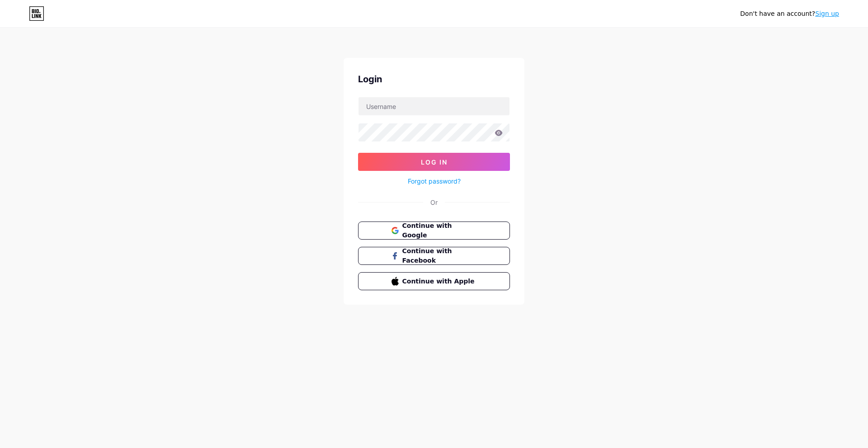  I want to click on a: Forgot password?, so click(434, 181).